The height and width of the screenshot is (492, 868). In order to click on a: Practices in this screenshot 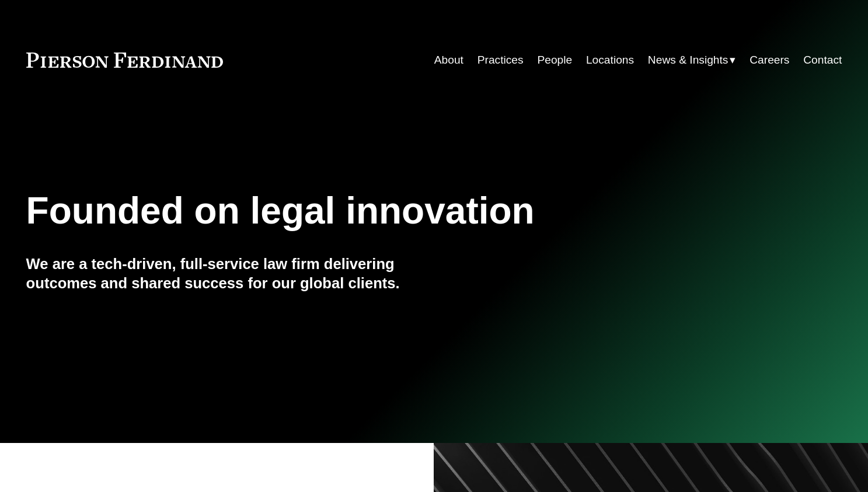, I will do `click(500, 61)`.